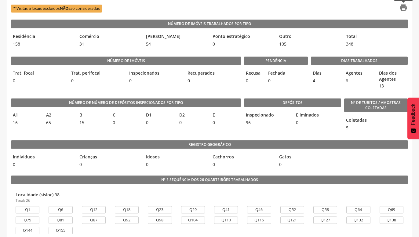  I want to click on legend: Nº e sequência dos 26 quarteirões trabalhados, so click(209, 180).